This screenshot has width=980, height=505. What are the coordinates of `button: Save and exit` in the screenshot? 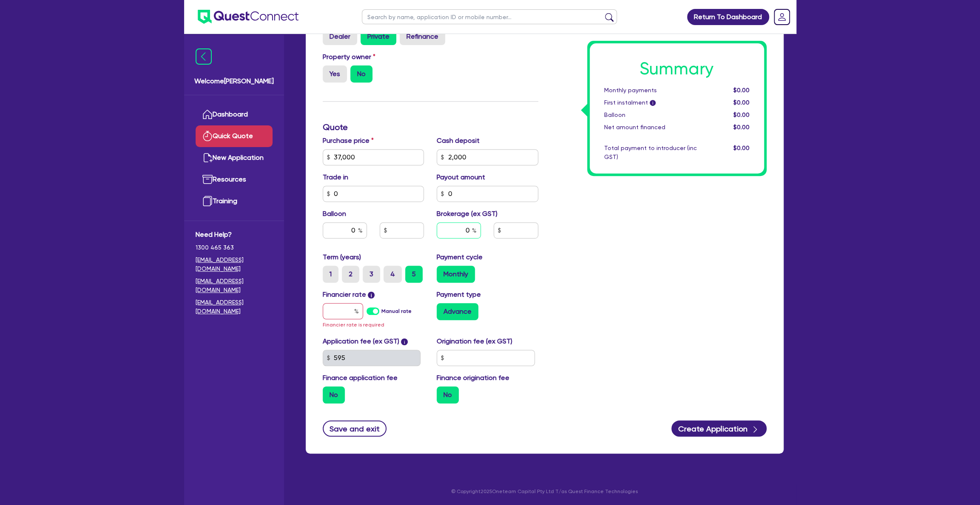 It's located at (355, 428).